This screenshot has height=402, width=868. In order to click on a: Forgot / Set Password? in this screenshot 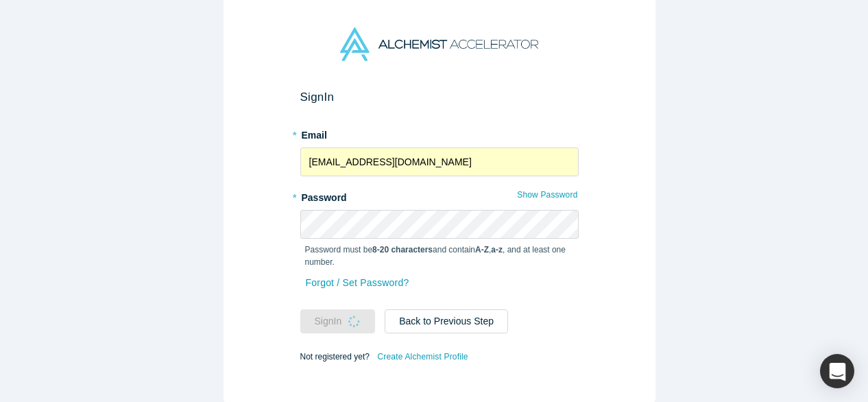, I will do `click(357, 283)`.